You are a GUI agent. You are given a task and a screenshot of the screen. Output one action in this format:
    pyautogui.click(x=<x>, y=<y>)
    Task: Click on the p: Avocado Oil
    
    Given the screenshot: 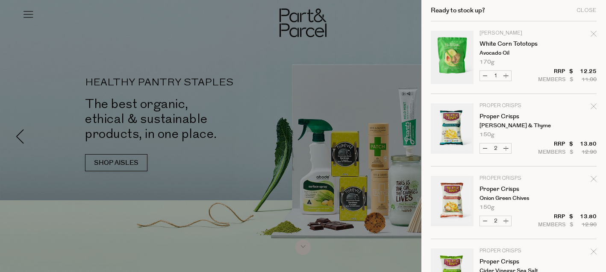 What is the action you would take?
    pyautogui.click(x=512, y=53)
    